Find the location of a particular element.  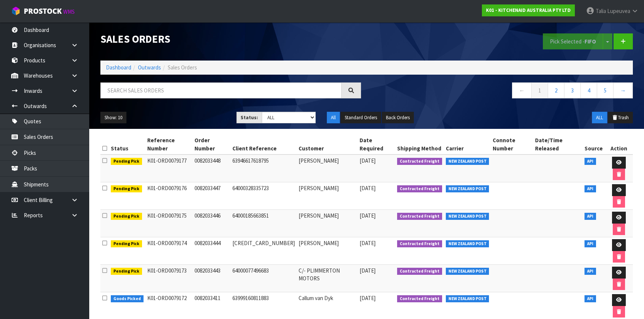

td: 0082033443 is located at coordinates (211, 279).